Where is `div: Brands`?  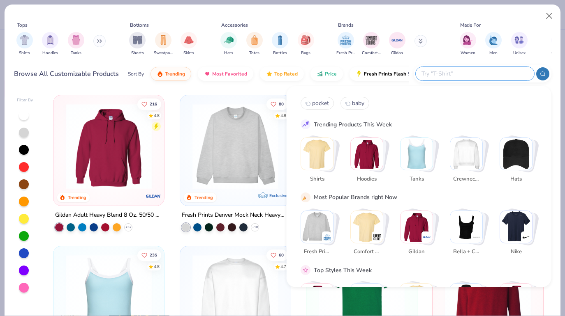 div: Brands is located at coordinates (346, 25).